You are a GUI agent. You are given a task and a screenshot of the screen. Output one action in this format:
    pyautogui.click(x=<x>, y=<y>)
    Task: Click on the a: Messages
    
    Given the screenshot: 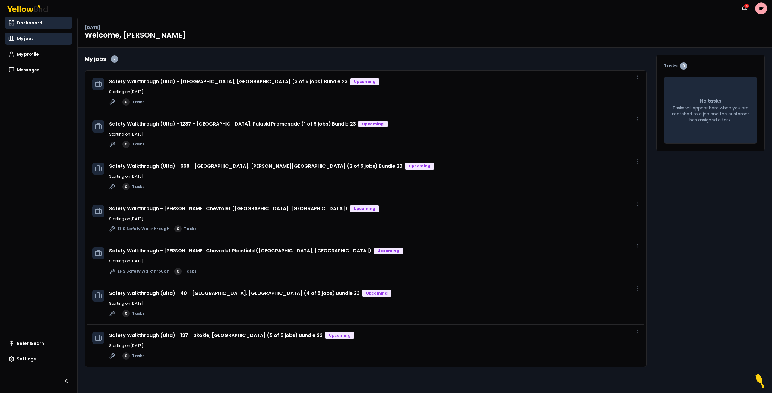 What is the action you would take?
    pyautogui.click(x=39, y=70)
    